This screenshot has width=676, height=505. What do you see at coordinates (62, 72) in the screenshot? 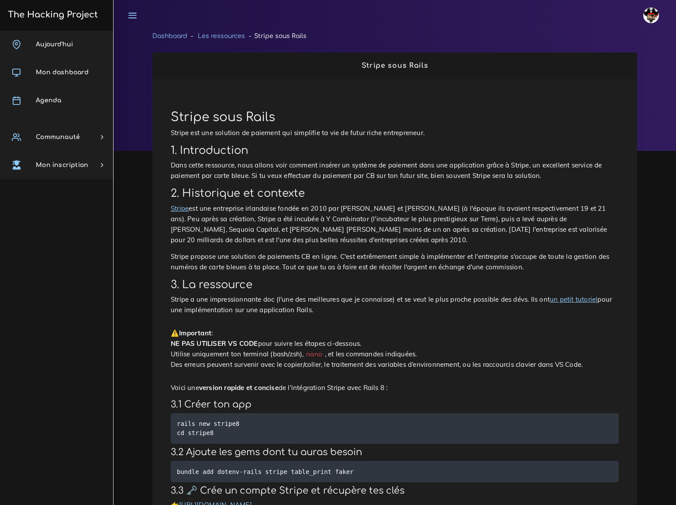
I see `span: Mon dashboard` at bounding box center [62, 72].